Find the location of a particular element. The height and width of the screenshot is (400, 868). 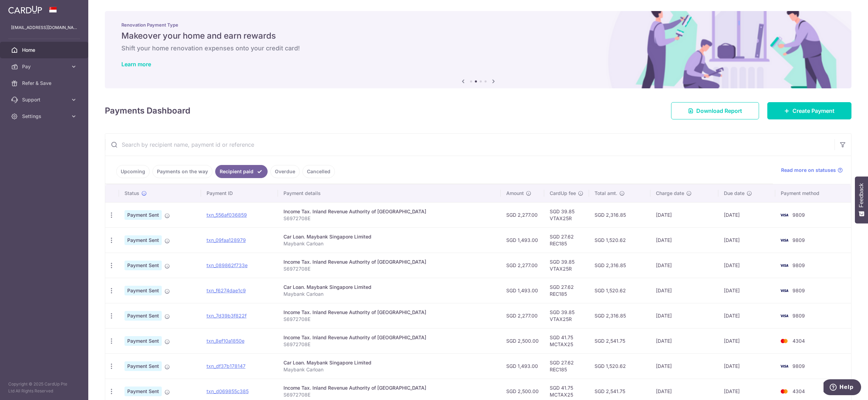

span: Due date is located at coordinates (734, 193).